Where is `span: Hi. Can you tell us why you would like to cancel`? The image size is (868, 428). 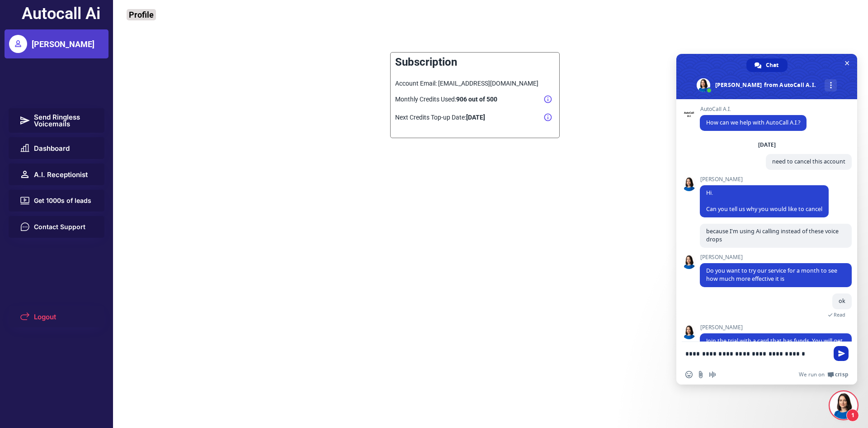
span: Hi. Can you tell us why you would like to cancel is located at coordinates (765, 200).